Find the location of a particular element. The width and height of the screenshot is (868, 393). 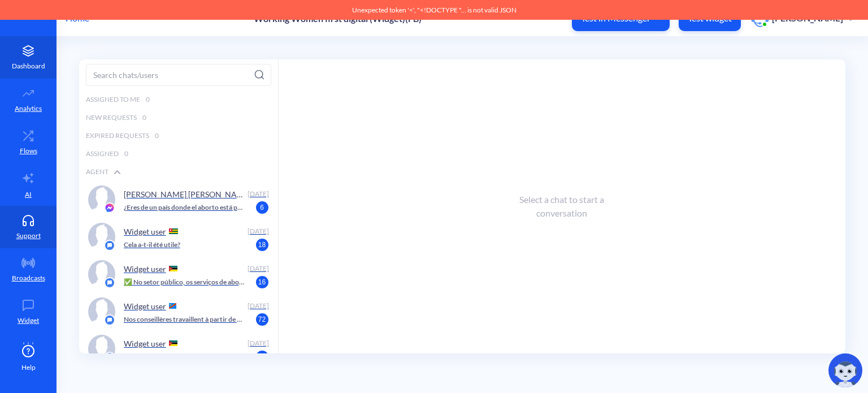

img: CD is located at coordinates (172, 306).